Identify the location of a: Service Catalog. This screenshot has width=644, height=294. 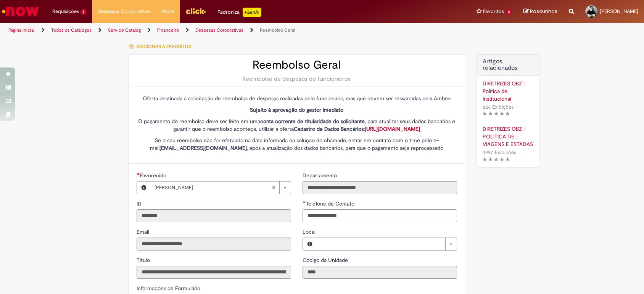
(125, 30).